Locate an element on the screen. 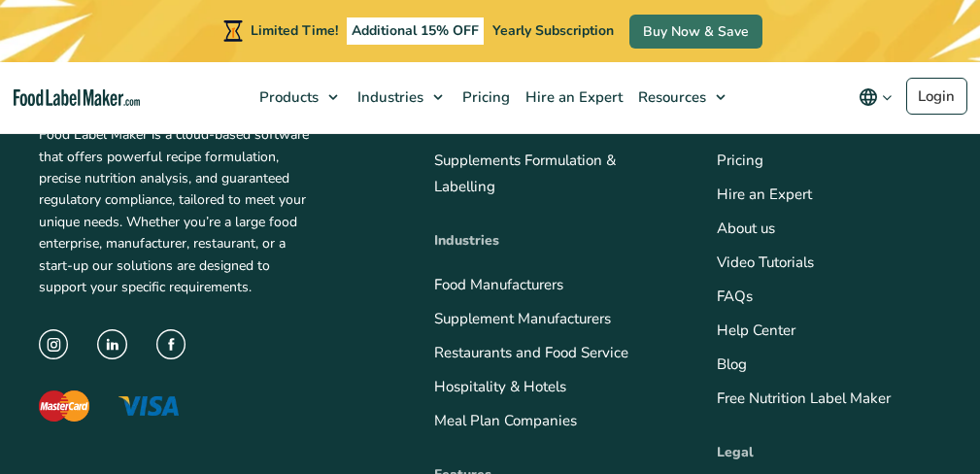  img: LinkedIn Icon is located at coordinates (112, 344).